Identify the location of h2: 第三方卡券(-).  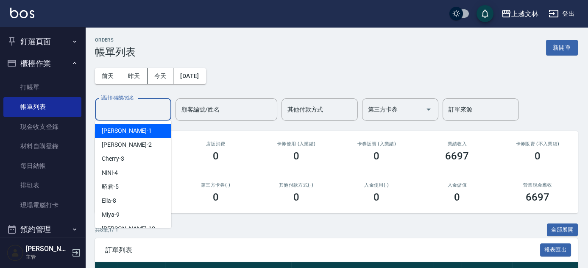
(216, 185).